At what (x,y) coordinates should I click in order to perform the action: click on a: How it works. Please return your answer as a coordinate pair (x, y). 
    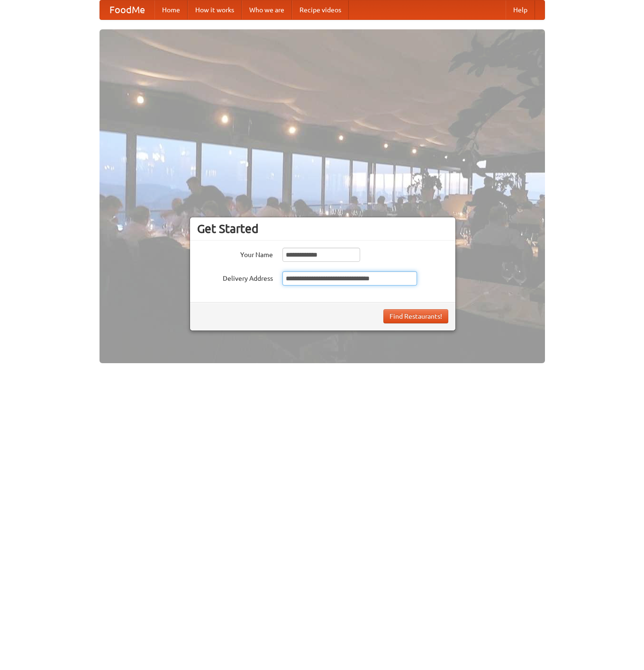
    Looking at the image, I should click on (215, 10).